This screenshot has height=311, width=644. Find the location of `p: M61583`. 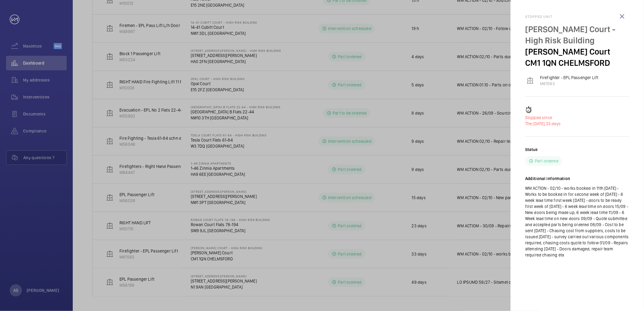

p: M61583 is located at coordinates (569, 84).